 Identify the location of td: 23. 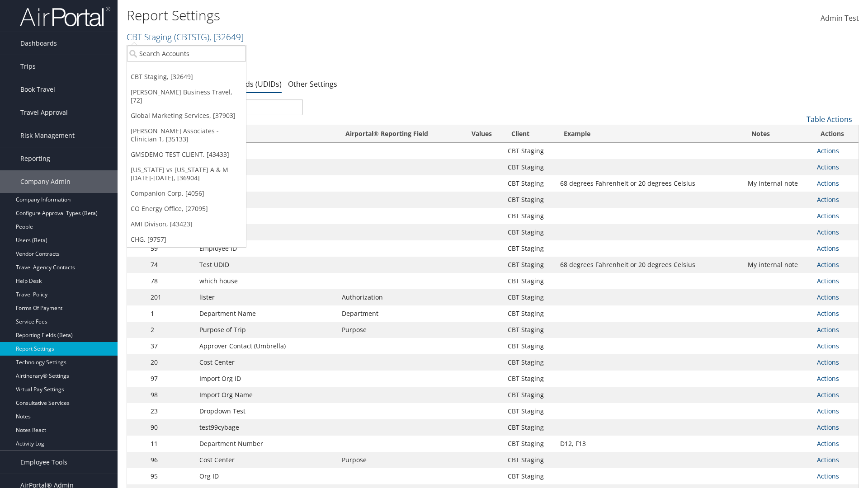
(170, 411).